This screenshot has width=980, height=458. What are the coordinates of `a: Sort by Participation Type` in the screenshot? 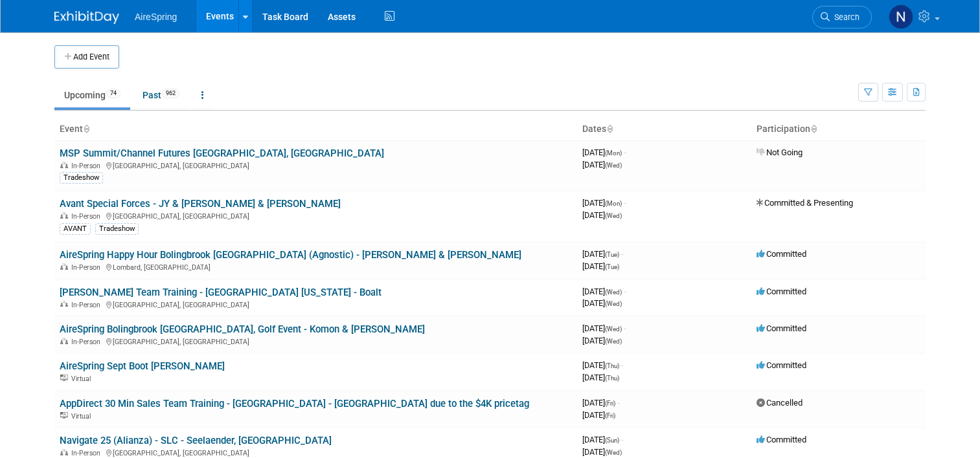 It's located at (814, 128).